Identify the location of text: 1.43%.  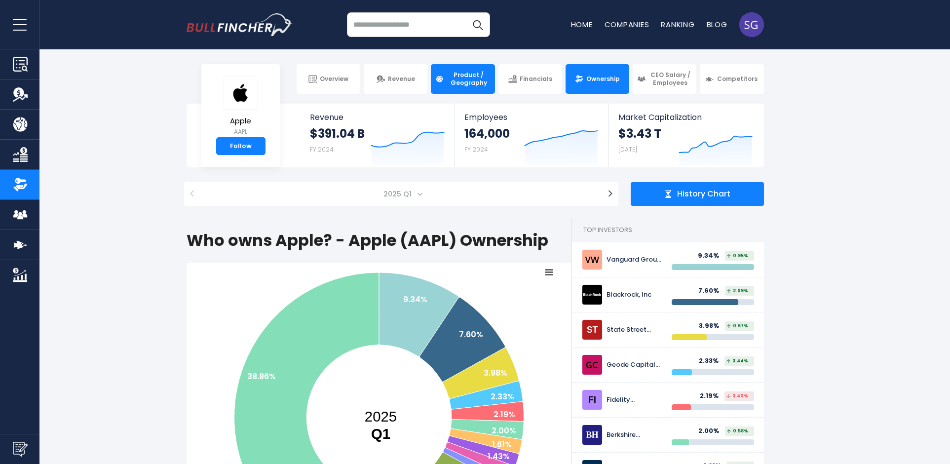
(499, 456).